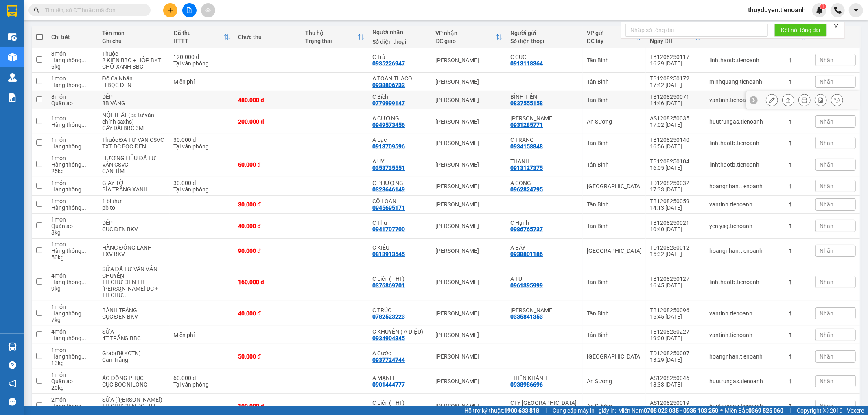 Image resolution: width=868 pixels, height=415 pixels. I want to click on div: Miễn phí, so click(202, 82).